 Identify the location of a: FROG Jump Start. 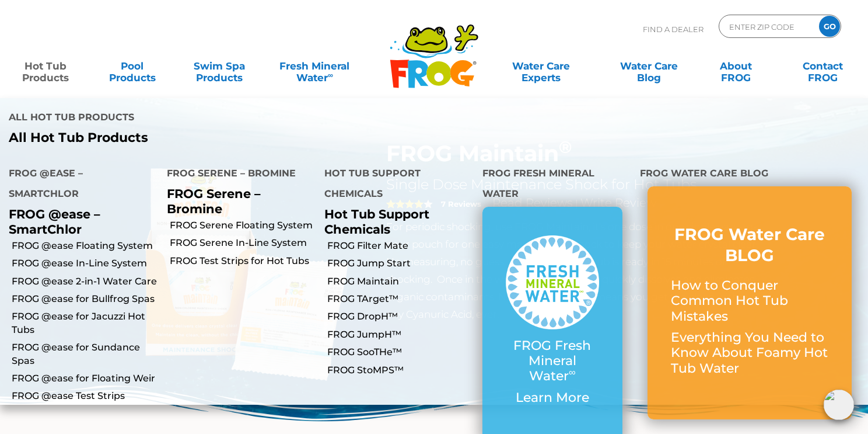
(400, 263).